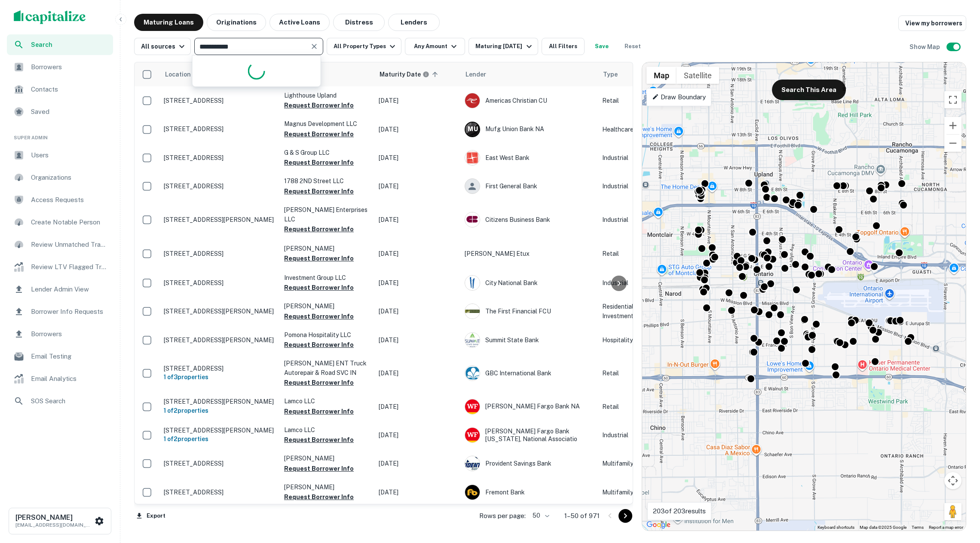 The width and height of the screenshot is (980, 543). Describe the element at coordinates (623, 340) in the screenshot. I see `p: Hospitality` at that location.